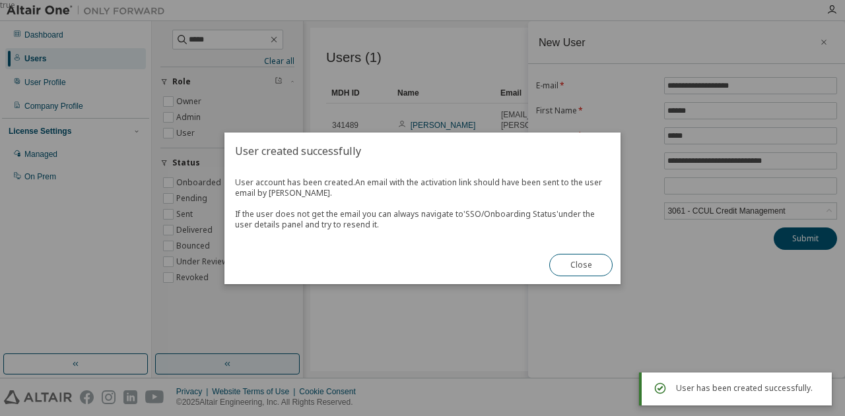 This screenshot has width=845, height=416. I want to click on h2: User created successfully, so click(422, 151).